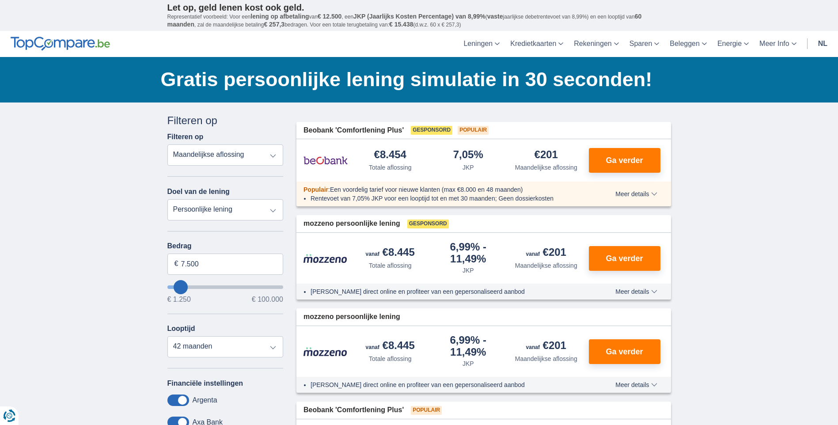  What do you see at coordinates (481, 44) in the screenshot?
I see `a: Leningen` at bounding box center [481, 44].